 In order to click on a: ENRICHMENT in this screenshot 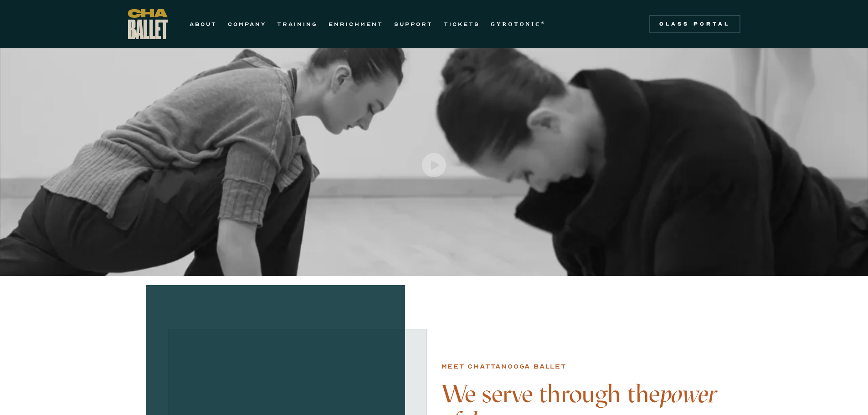, I will do `click(356, 24)`.